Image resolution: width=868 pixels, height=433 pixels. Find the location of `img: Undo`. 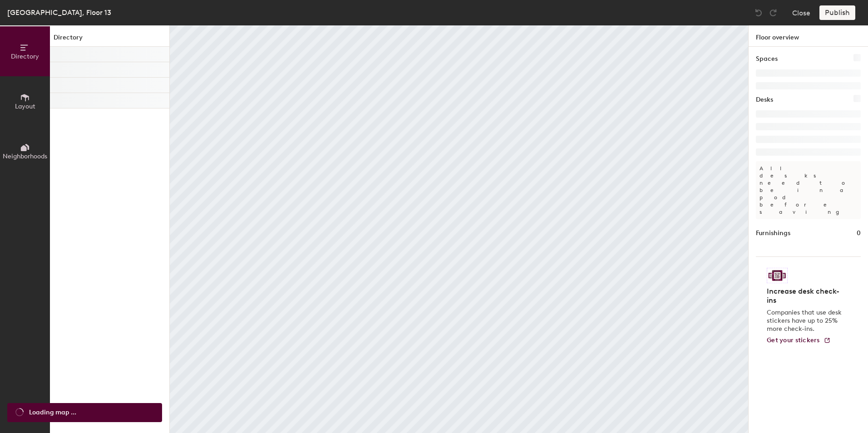

img: Undo is located at coordinates (758, 13).